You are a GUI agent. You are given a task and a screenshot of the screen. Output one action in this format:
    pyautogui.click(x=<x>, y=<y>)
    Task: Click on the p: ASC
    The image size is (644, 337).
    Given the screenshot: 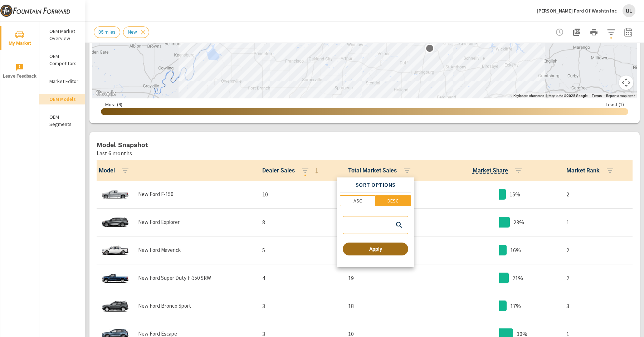 What is the action you would take?
    pyautogui.click(x=358, y=201)
    